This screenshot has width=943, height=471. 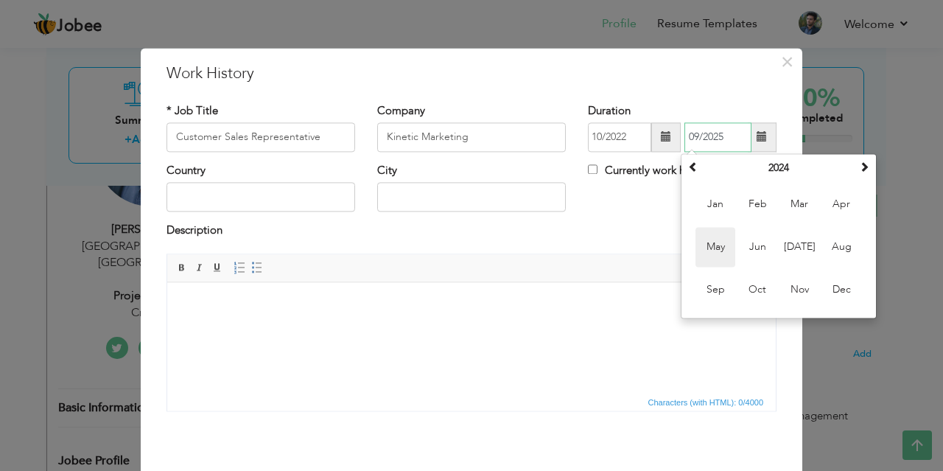 What do you see at coordinates (195, 231) in the screenshot?
I see `label: Description` at bounding box center [195, 231].